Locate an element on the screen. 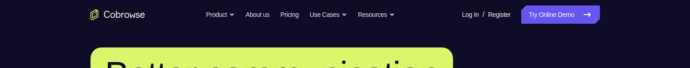 This screenshot has height=68, width=690. a: Log In is located at coordinates (470, 15).